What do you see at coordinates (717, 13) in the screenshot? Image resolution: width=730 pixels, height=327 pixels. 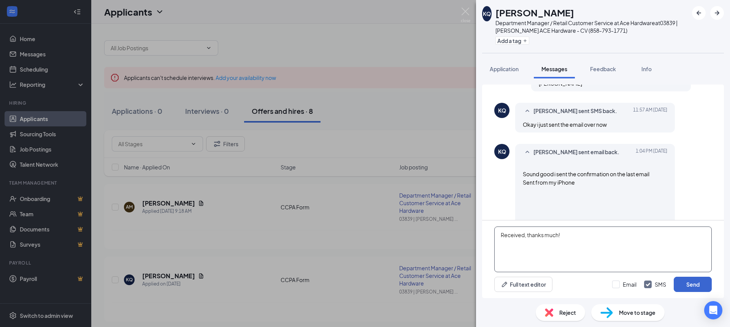 I see `svg: ArrowRight` at bounding box center [717, 13].